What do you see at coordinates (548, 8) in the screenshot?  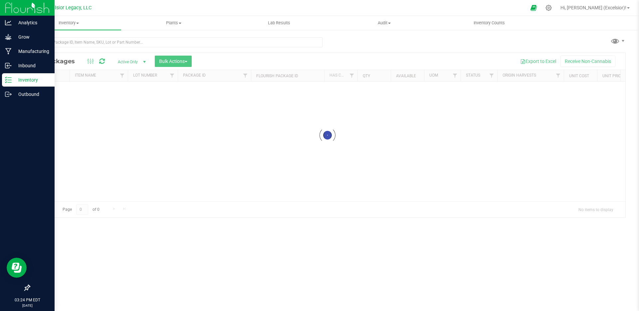 I see `div: Manage settings` at bounding box center [548, 8].